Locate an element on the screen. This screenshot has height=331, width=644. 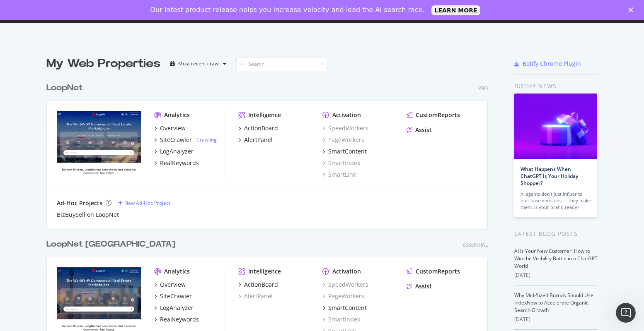
a: What Happens When ChatGPT Is Your Holiday Shopper? is located at coordinates (549, 176).